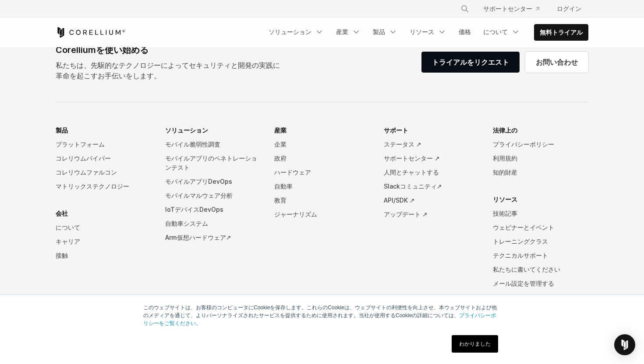 This screenshot has width=644, height=364. What do you see at coordinates (194, 209) in the screenshot?
I see `font: IoTデバイスDevOps` at bounding box center [194, 209].